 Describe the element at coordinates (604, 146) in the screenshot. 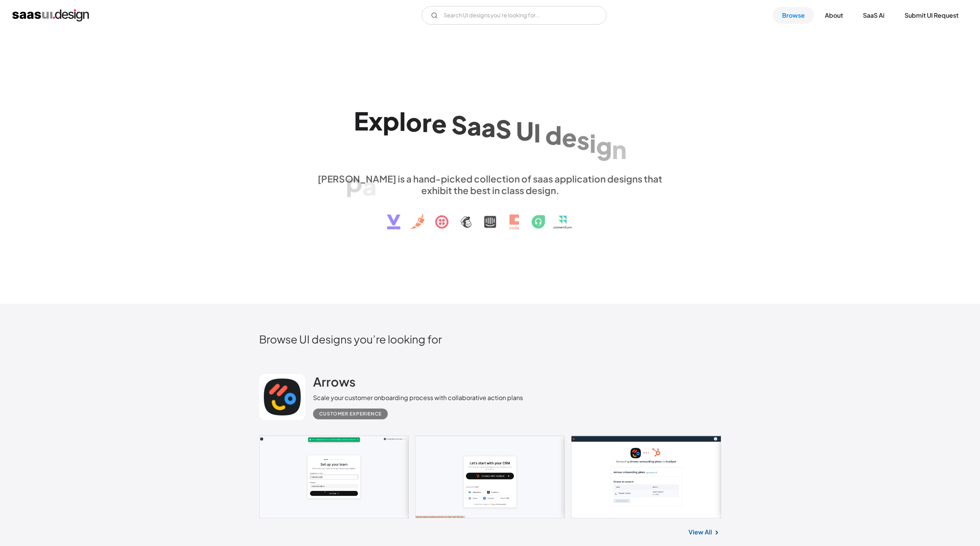

I see `div: g` at that location.